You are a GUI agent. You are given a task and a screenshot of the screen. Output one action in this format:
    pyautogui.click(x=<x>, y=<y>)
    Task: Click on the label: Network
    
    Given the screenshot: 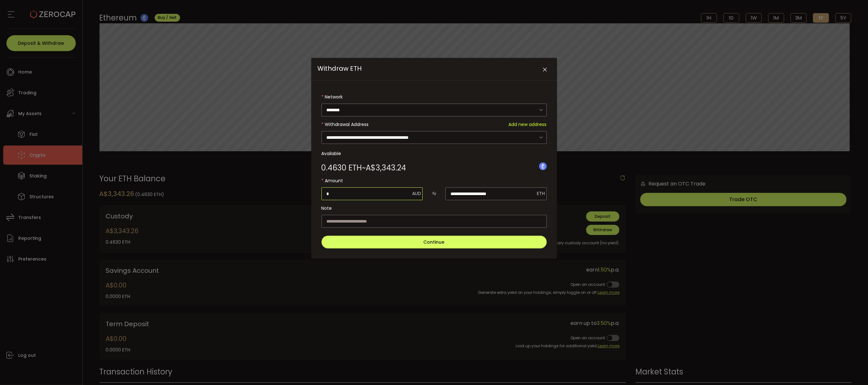 What is the action you would take?
    pyautogui.click(x=434, y=97)
    